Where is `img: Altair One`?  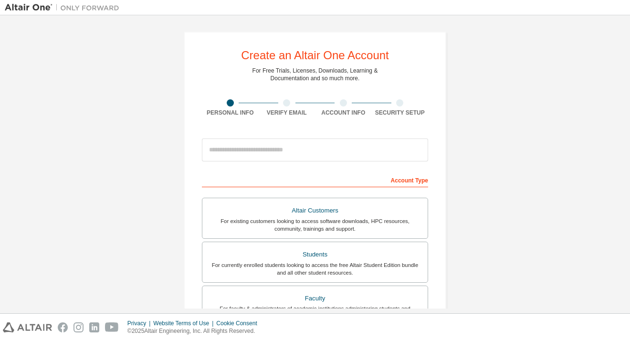 img: Altair One is located at coordinates (64, 8).